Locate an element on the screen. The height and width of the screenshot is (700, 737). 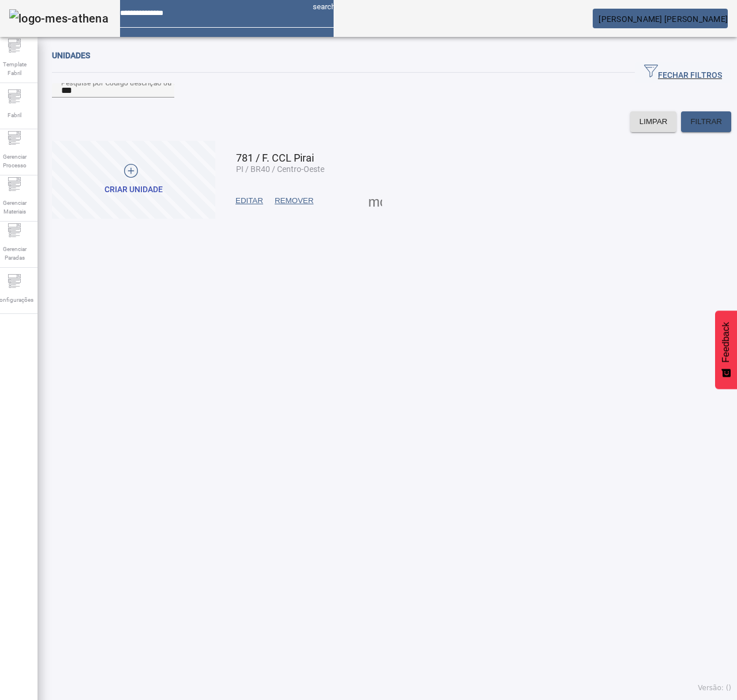
button: REMOVER is located at coordinates (294, 201).